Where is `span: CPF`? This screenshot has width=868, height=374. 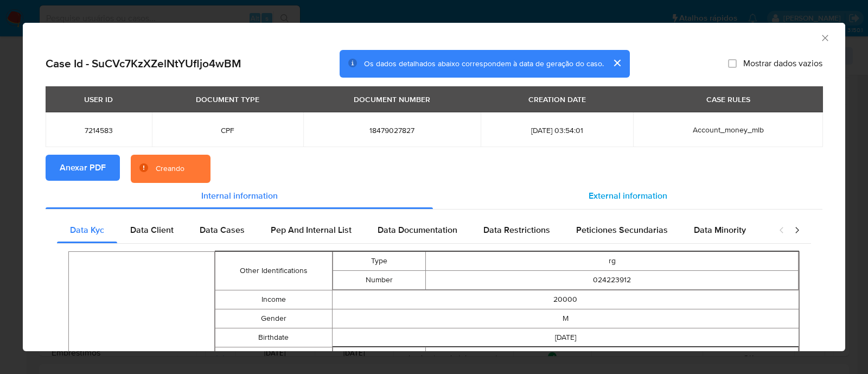
span: CPF is located at coordinates (228, 130).